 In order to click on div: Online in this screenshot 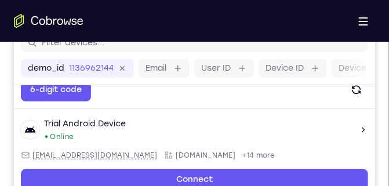, I will do `click(45, 143)`.